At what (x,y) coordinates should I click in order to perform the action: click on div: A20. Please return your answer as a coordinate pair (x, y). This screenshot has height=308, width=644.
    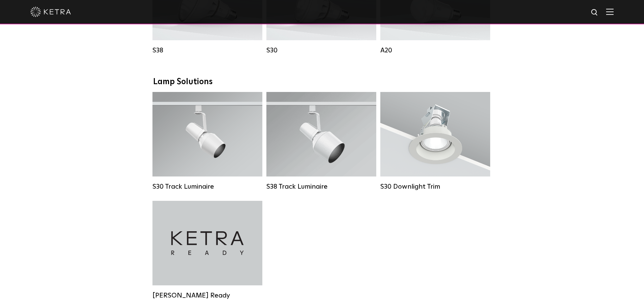
    Looking at the image, I should click on (435, 50).